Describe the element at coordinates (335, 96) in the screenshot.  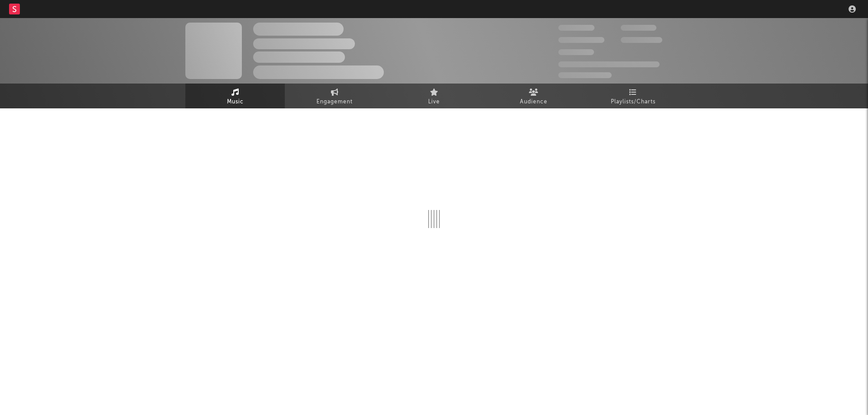
I see `a: Engagement` at that location.